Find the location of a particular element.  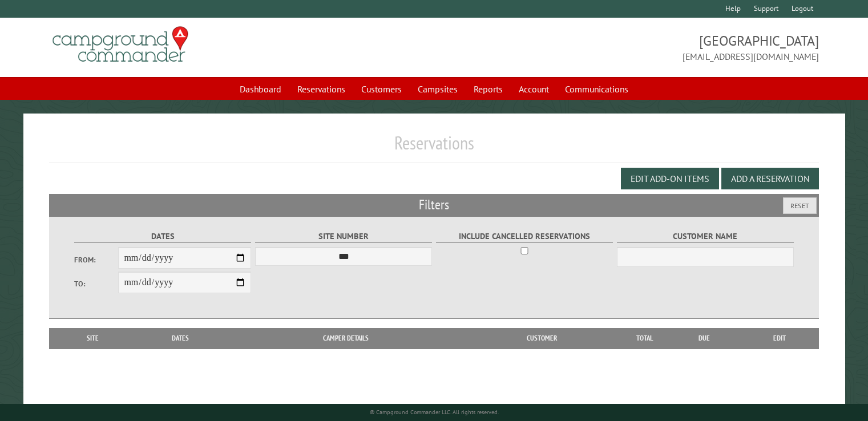

label: From: is located at coordinates (96, 259).